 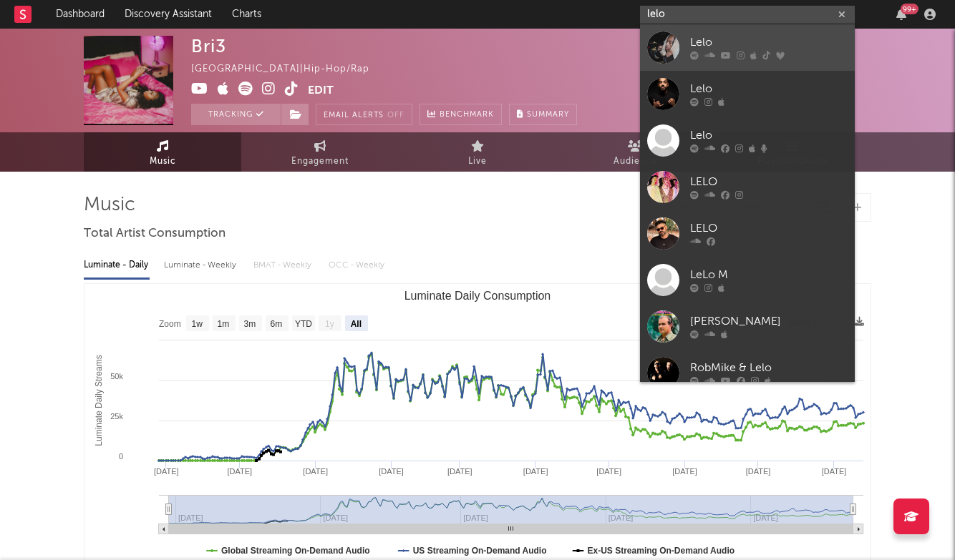 I want to click on div: Bri3, so click(x=208, y=46).